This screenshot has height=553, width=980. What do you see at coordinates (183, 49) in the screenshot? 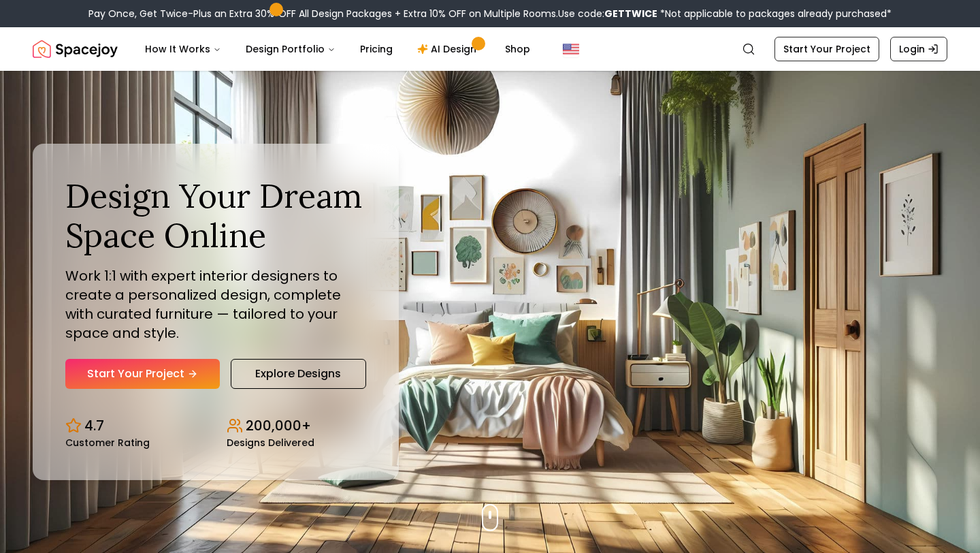
I see `button: How It Works` at bounding box center [183, 49].